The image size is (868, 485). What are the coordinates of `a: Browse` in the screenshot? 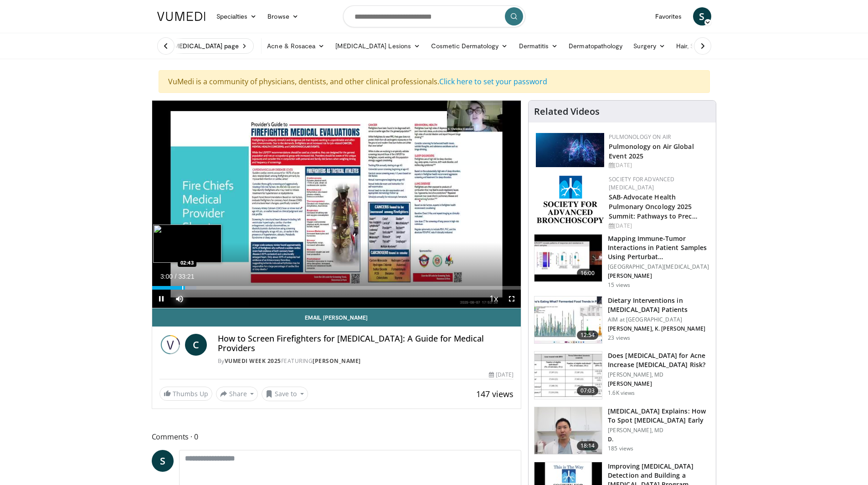 It's located at (283, 17).